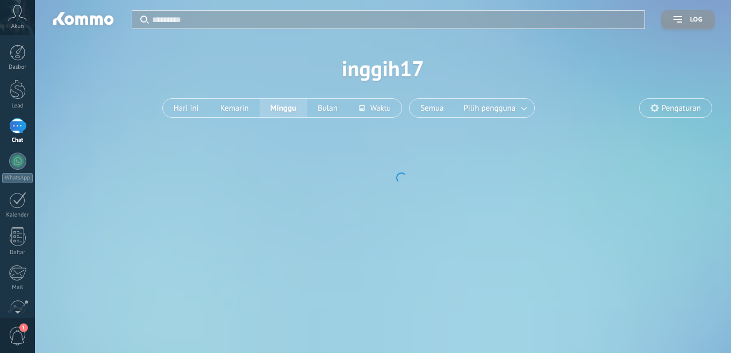 The image size is (731, 353). What do you see at coordinates (18, 215) in the screenshot?
I see `div: Kalender` at bounding box center [18, 215].